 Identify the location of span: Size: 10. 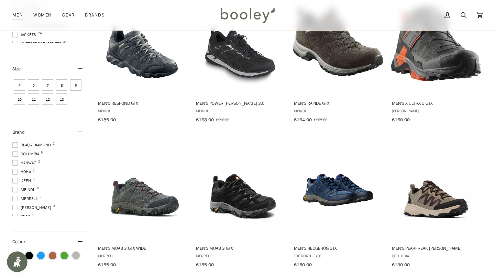
(19, 99).